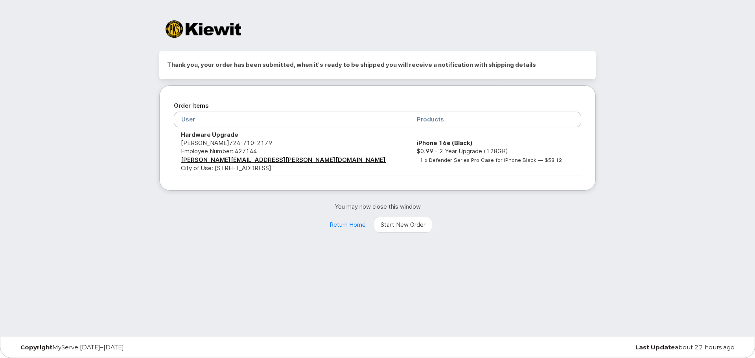 This screenshot has width=755, height=358. I want to click on div: about 22 hours ago, so click(619, 348).